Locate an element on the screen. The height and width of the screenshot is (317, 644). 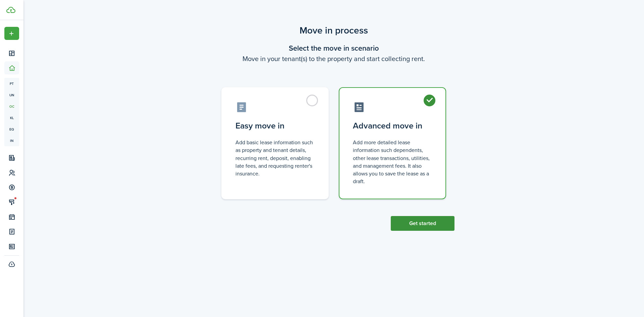
span: in is located at coordinates (12, 141).